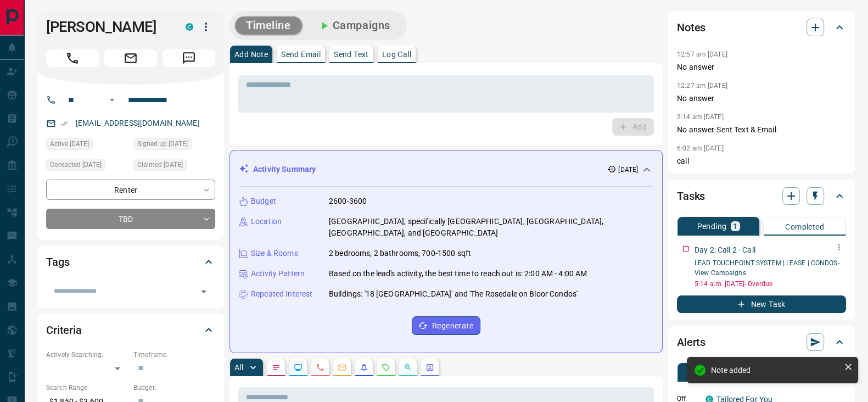 The image size is (868, 402). I want to click on p: Activity Summary, so click(284, 169).